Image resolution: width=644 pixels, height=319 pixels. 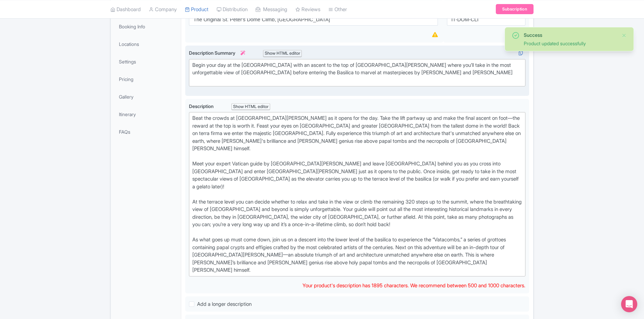 What do you see at coordinates (225, 304) in the screenshot?
I see `span: Add a longer description` at bounding box center [225, 304].